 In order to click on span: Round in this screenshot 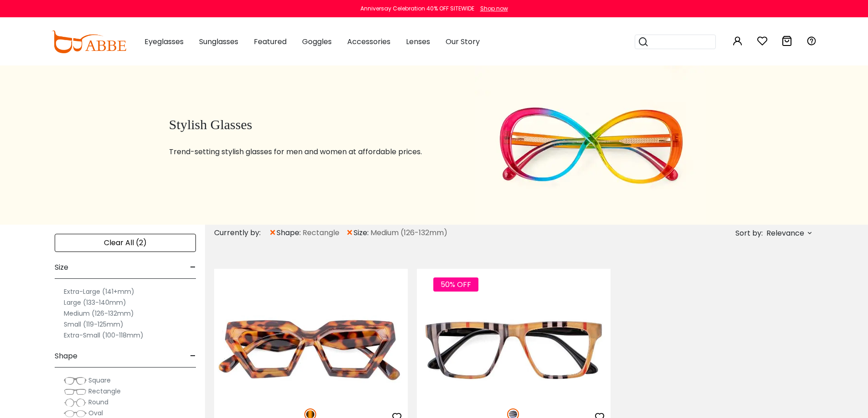, I will do `click(98, 402)`.